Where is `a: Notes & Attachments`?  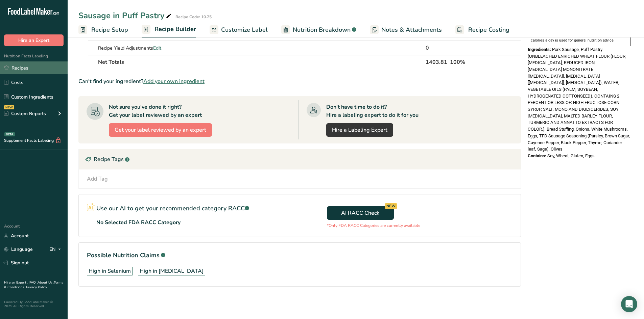
a: Notes & Attachments is located at coordinates (406, 30).